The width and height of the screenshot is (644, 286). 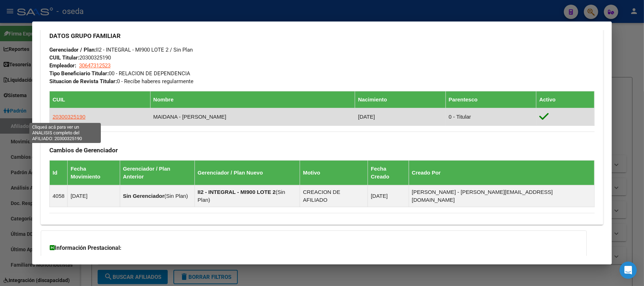 I want to click on span: 0 - Recibe haberes regularmente, so click(x=122, y=81).